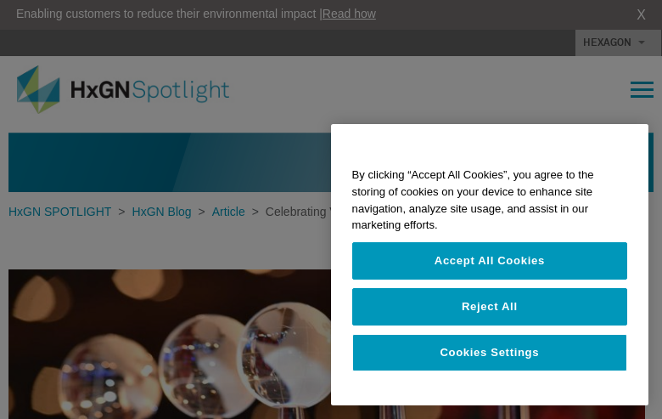  Describe the element at coordinates (490, 264) in the screenshot. I see `div: Cookie banner` at that location.